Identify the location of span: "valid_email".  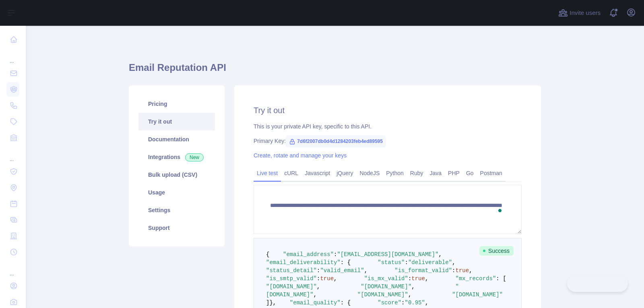
(342, 271).